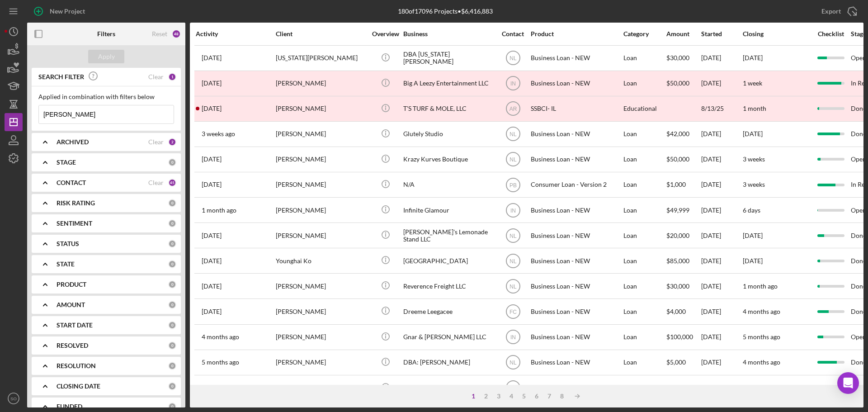 This screenshot has height=412, width=868. Describe the element at coordinates (211, 261) in the screenshot. I see `time: 2025-06-16 20:29` at that location.